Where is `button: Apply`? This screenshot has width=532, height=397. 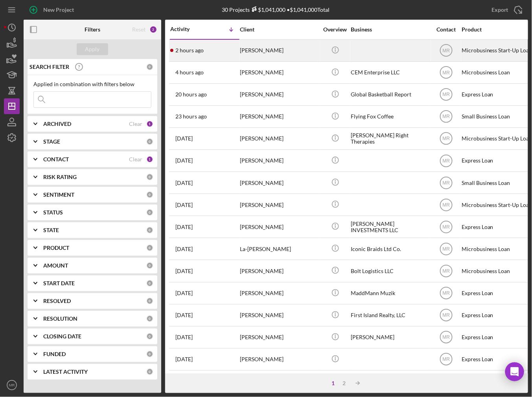 button: Apply is located at coordinates (92, 49).